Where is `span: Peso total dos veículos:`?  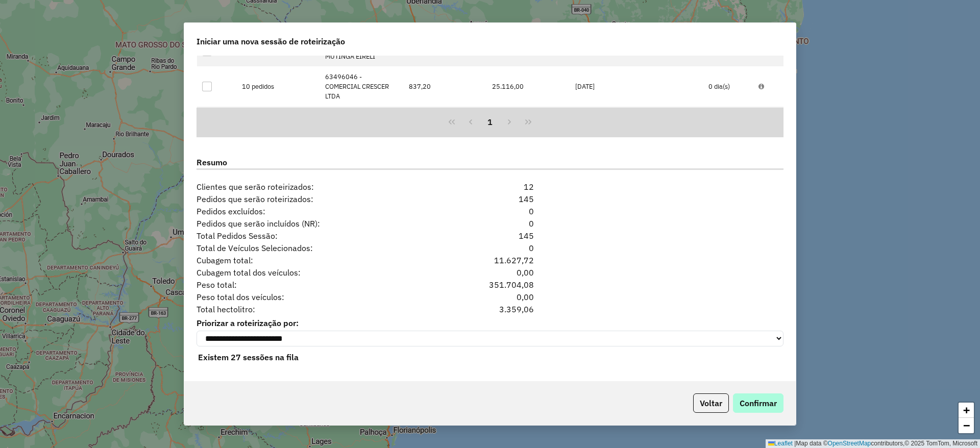
span: Peso total dos veículos: is located at coordinates (315, 297).